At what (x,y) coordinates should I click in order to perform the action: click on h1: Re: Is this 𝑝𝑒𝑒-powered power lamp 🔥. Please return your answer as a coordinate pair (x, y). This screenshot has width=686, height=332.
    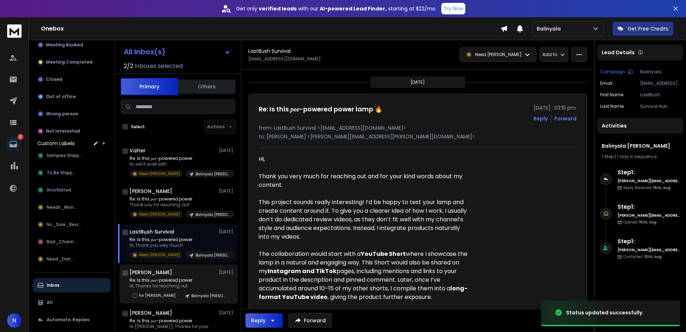
    Looking at the image, I should click on (321, 109).